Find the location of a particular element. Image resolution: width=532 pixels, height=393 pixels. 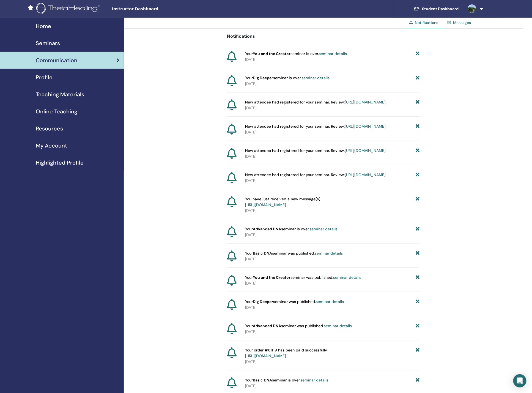

span: Profile is located at coordinates (44, 77).